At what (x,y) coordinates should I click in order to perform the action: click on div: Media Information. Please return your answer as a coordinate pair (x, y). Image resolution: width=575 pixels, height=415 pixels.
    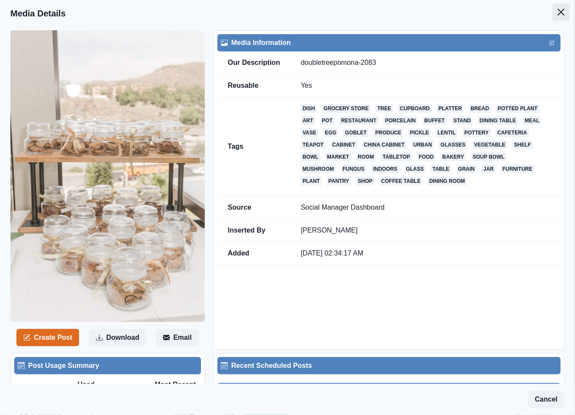
    Looking at the image, I should click on (389, 43).